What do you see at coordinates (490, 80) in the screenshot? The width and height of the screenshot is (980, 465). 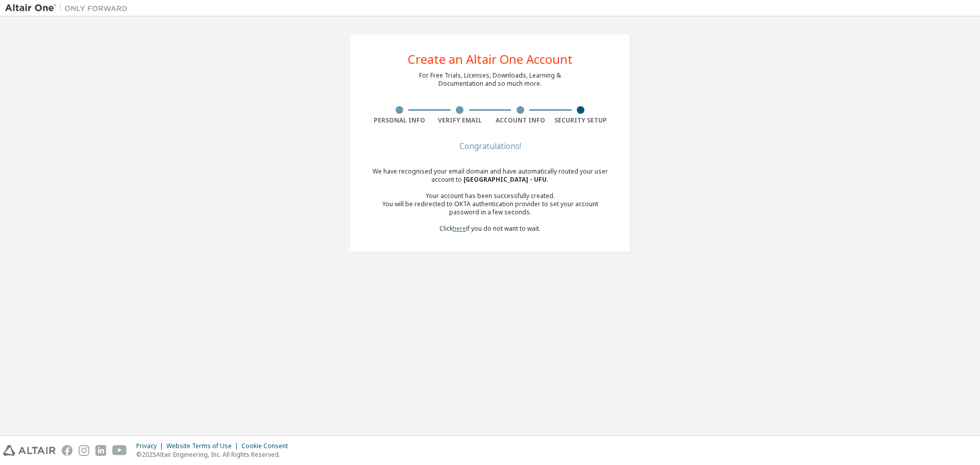 I see `div: For Free Trials, Licenses, Downloads, Learning & Documentation and so much more.` at bounding box center [490, 80].